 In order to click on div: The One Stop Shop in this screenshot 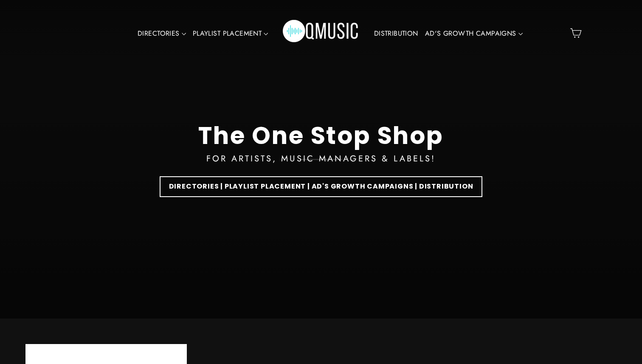, I will do `click(321, 135)`.